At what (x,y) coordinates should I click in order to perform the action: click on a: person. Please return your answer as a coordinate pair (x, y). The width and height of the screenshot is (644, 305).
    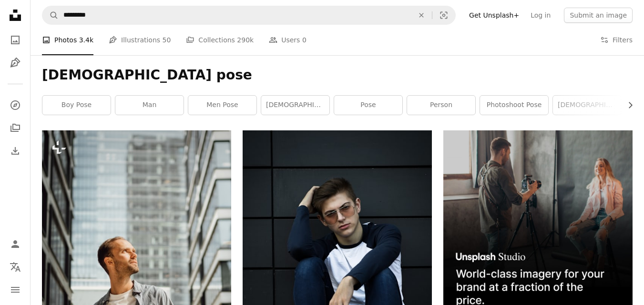
    Looking at the image, I should click on (441, 105).